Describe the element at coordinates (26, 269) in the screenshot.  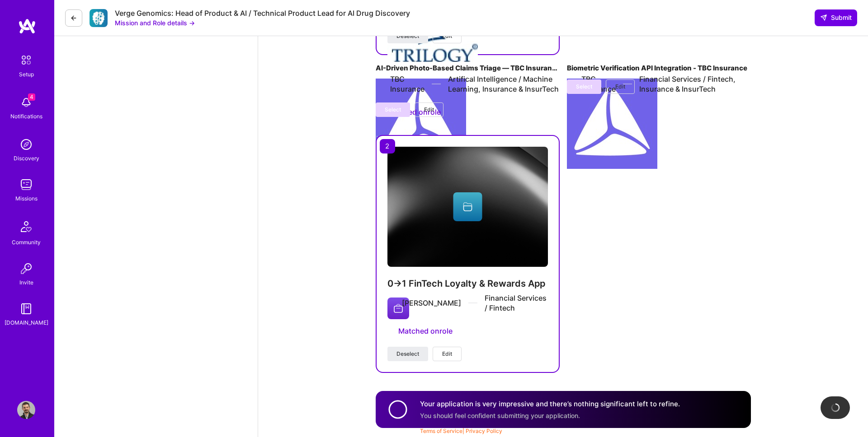
I see `img: Invite` at that location.